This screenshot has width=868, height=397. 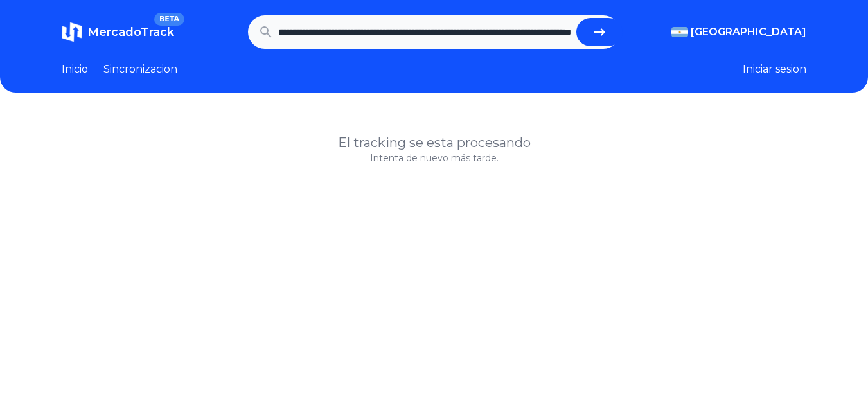 What do you see at coordinates (72, 32) in the screenshot?
I see `img: MercadoTrack` at bounding box center [72, 32].